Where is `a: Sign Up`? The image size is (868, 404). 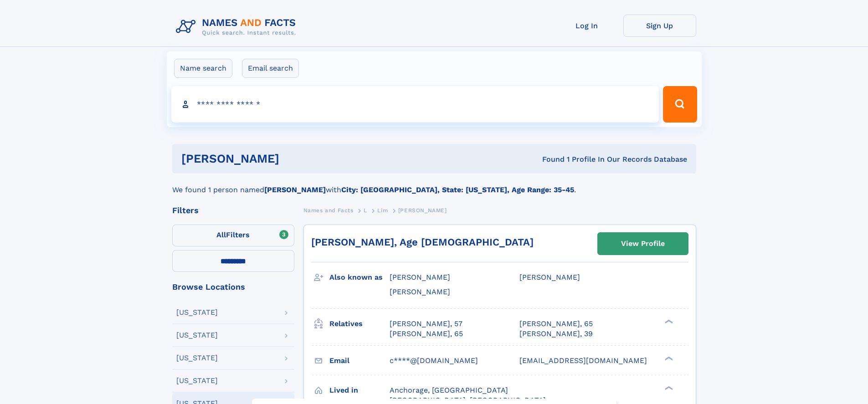 a: Sign Up is located at coordinates (660, 25).